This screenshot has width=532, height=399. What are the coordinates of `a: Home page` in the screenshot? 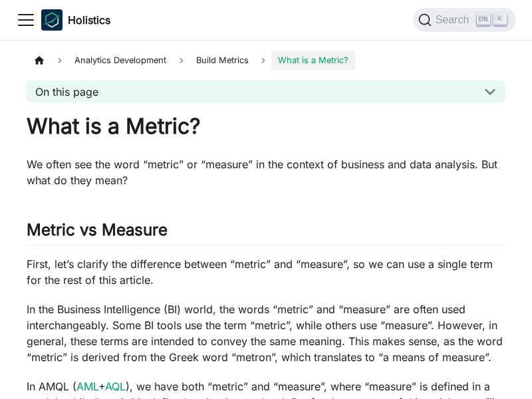 It's located at (39, 60).